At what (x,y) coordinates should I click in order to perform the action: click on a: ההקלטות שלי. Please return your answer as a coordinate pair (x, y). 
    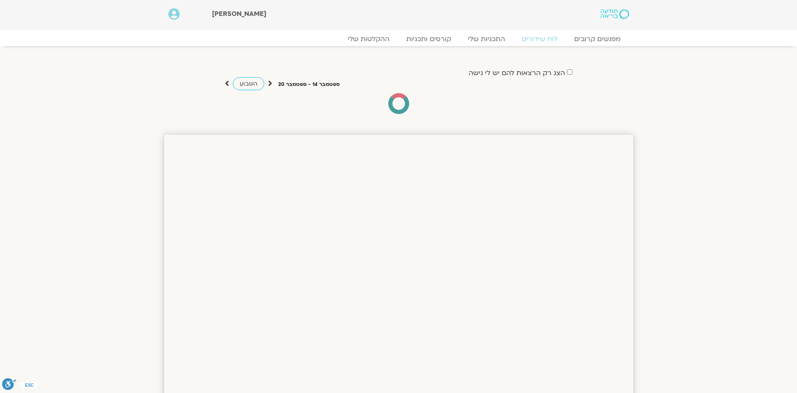
    Looking at the image, I should click on (369, 39).